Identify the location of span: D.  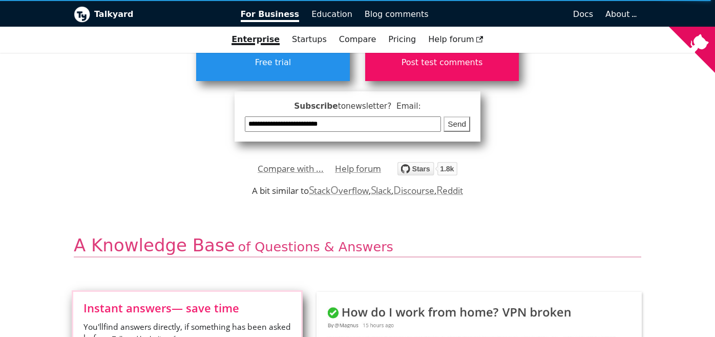
(397, 190).